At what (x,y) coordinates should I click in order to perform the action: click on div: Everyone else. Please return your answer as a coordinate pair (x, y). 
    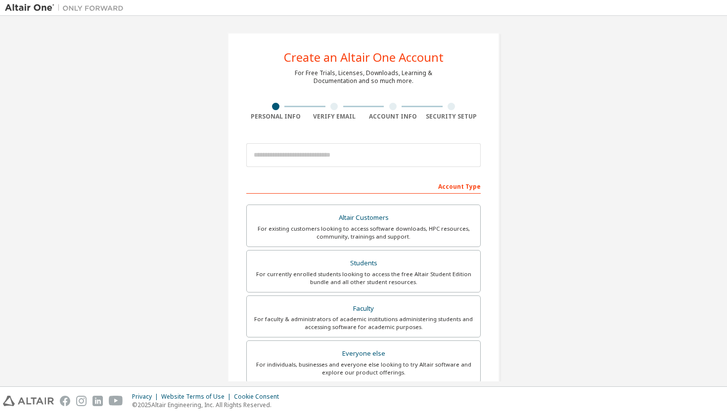
    Looking at the image, I should click on (363, 354).